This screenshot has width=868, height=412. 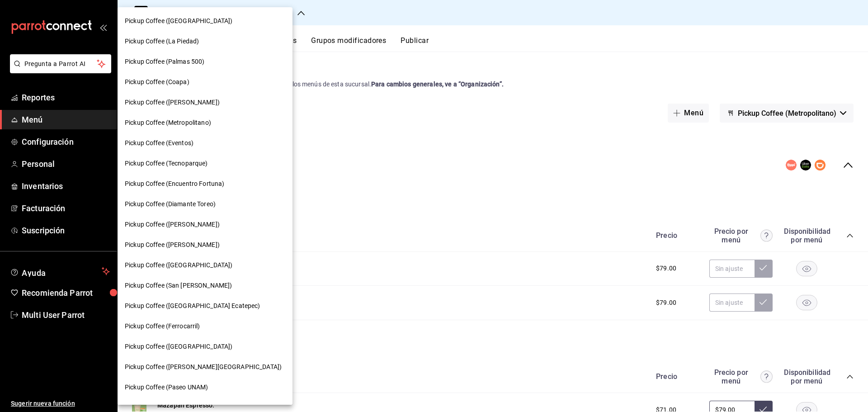 What do you see at coordinates (205, 123) in the screenshot?
I see `div: Pickup Coffee (Metropolitano)` at bounding box center [205, 123].